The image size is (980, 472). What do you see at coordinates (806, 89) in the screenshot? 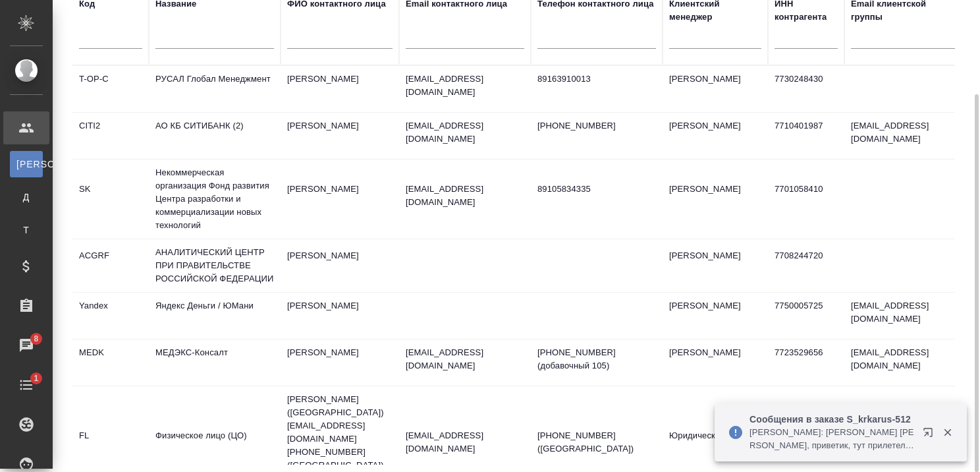
I see `td: 7730248430` at bounding box center [806, 89].